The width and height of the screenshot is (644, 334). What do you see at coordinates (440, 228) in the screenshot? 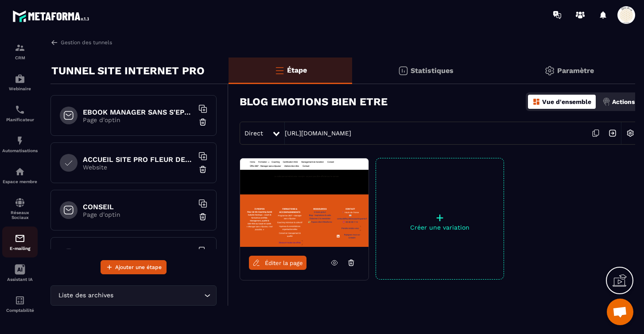
I see `p: Créer une variation` at bounding box center [440, 228].